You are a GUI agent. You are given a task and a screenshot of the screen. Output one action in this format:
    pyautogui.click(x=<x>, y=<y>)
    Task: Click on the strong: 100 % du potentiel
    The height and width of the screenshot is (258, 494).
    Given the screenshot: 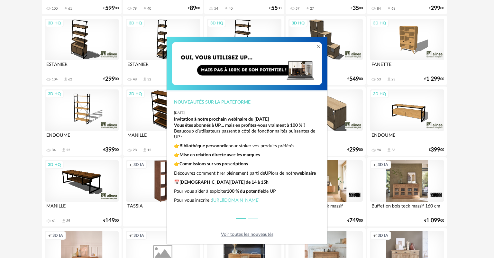 What is the action you would take?
    pyautogui.click(x=245, y=191)
    